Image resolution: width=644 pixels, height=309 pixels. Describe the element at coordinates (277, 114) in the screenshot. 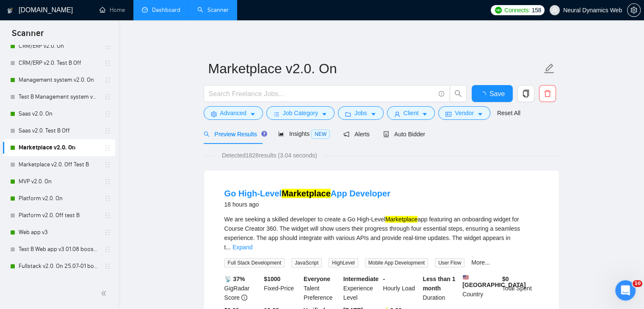

I see `span: bars` at that location.